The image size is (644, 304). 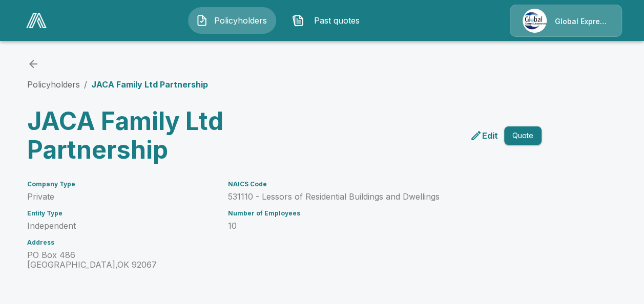 I want to click on a: Past quotes IconPast quotes, so click(x=328, y=21).